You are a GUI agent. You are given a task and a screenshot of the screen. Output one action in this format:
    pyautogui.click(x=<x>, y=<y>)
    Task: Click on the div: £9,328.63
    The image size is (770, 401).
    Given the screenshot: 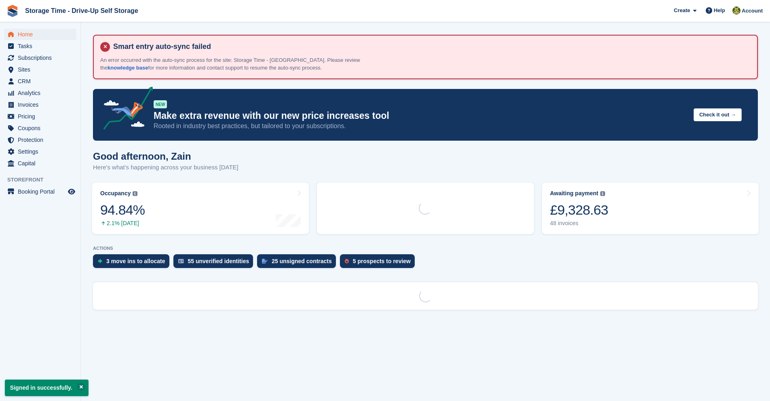 What is the action you would take?
    pyautogui.click(x=579, y=210)
    